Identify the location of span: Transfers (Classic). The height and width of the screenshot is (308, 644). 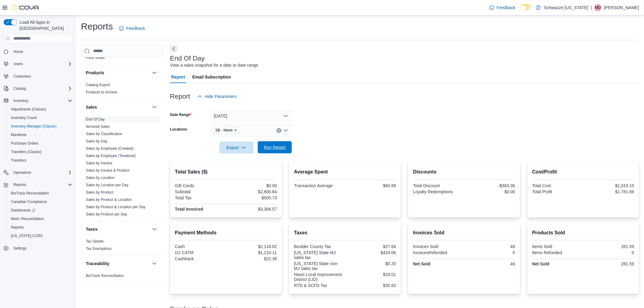
(40, 152).